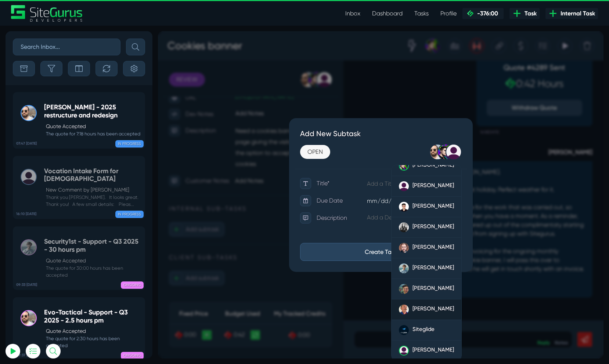 The image size is (609, 364). Describe the element at coordinates (486, 13) in the screenshot. I see `span: -376:00` at that location.